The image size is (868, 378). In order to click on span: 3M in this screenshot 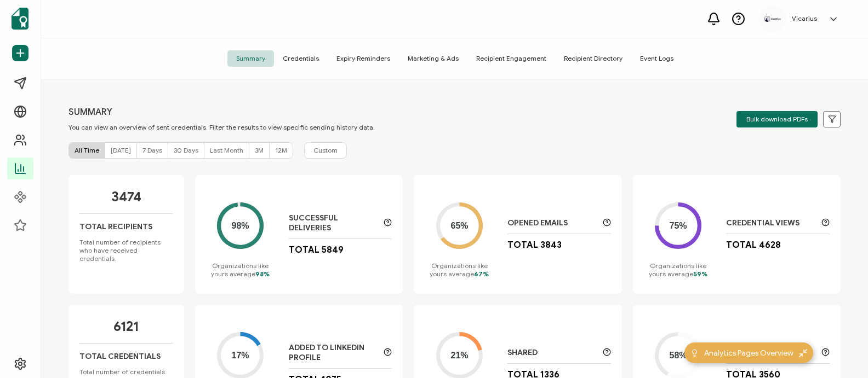, I will do `click(259, 150)`.